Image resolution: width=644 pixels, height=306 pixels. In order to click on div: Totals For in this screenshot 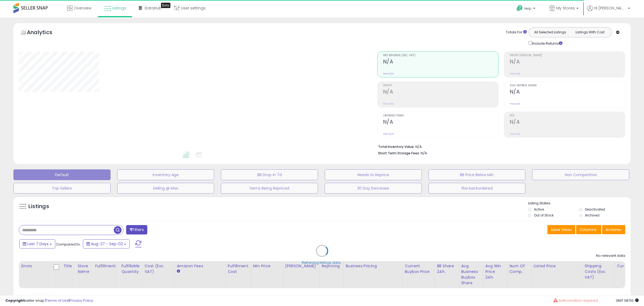, I will do `click(516, 32)`.